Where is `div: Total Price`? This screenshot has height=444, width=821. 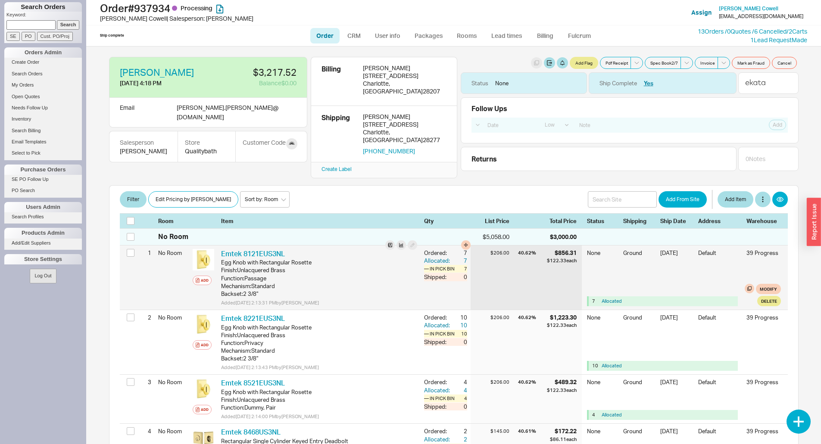 div: Total Price is located at coordinates (565, 221).